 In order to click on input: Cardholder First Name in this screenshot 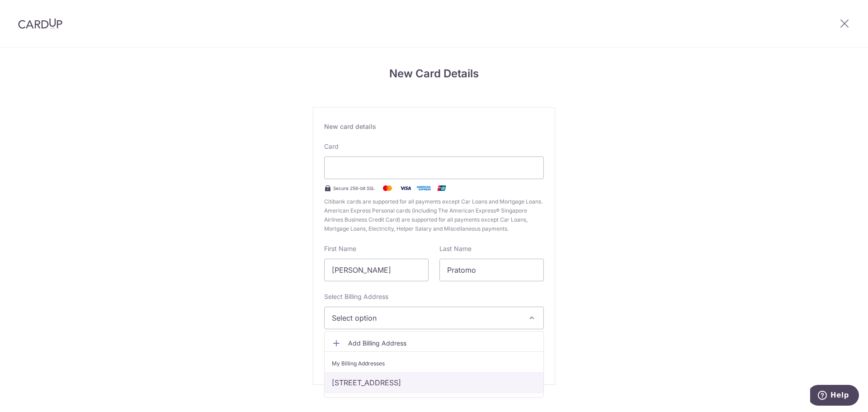, I will do `click(376, 270)`.